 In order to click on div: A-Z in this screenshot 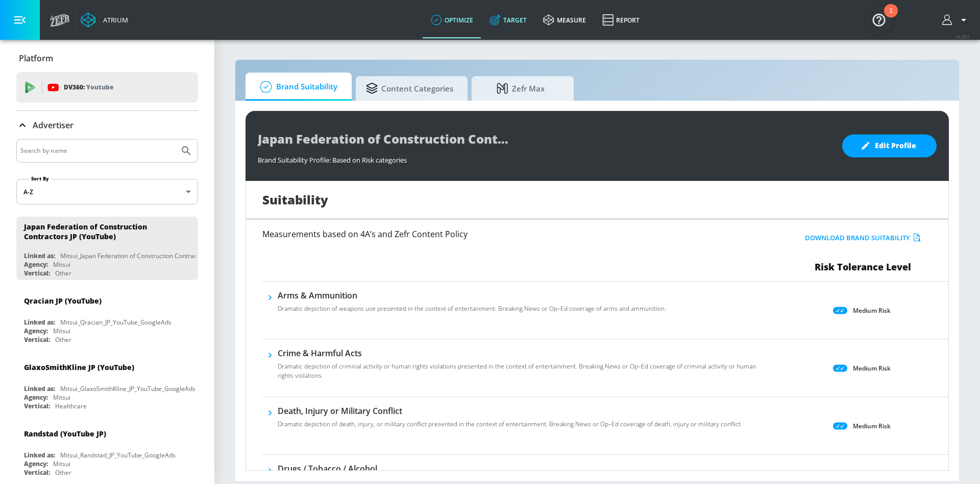, I will do `click(107, 192)`.